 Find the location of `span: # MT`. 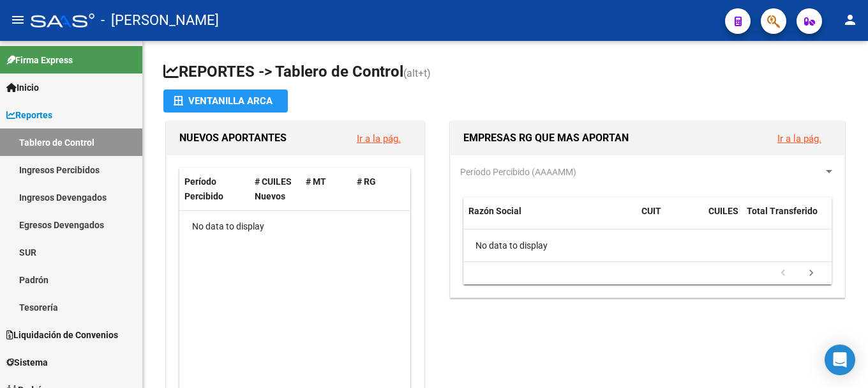

span: # MT is located at coordinates (316, 181).